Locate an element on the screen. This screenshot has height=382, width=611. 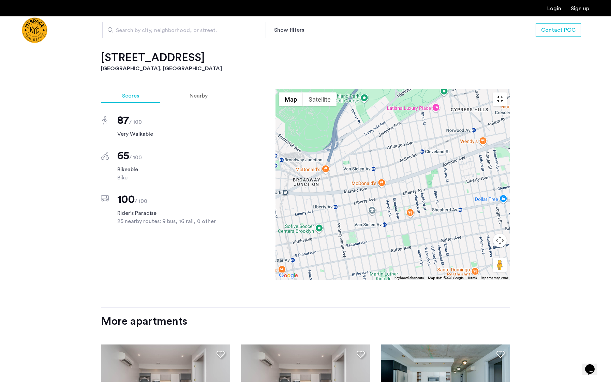
span: Contact POC is located at coordinates (558, 30).